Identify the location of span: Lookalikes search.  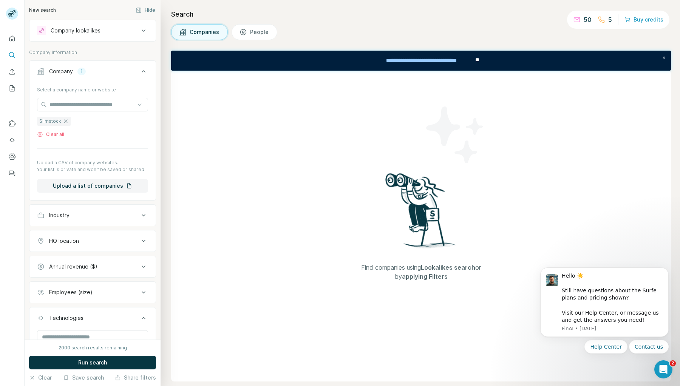
(448, 267).